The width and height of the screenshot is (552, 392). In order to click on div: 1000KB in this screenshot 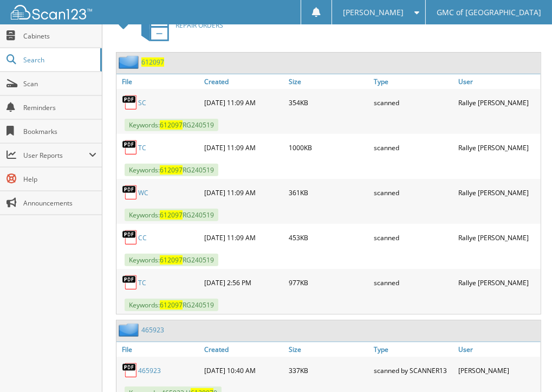, I will do `click(328, 147)`.